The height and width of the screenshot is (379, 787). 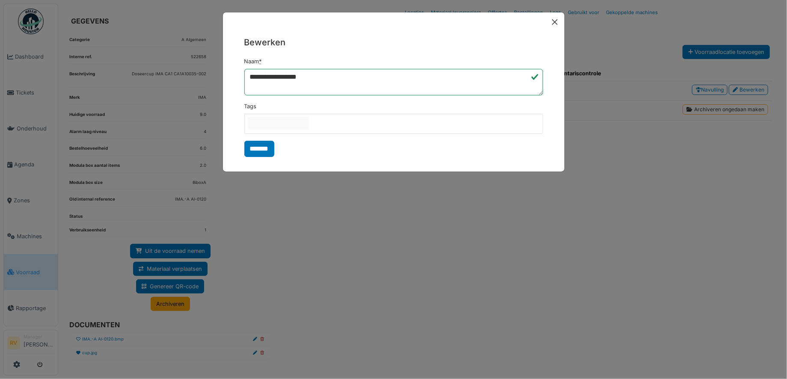 I want to click on abbr: Verplicht, so click(x=261, y=61).